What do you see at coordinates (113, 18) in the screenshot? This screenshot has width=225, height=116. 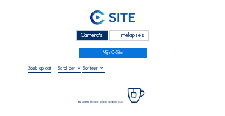 I see `img: C-SITE Logo` at bounding box center [113, 18].